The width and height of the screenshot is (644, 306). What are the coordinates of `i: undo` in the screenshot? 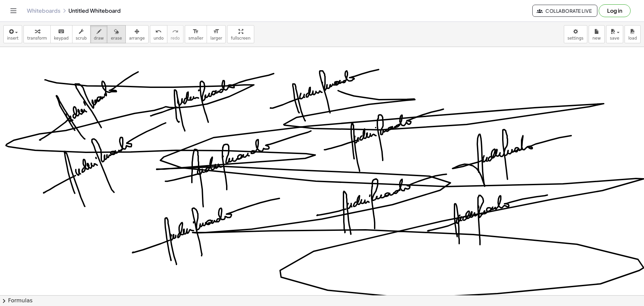 It's located at (158, 32).